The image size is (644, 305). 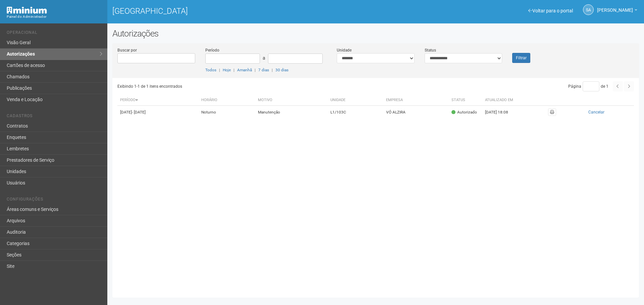 I want to click on span: a, so click(x=264, y=58).